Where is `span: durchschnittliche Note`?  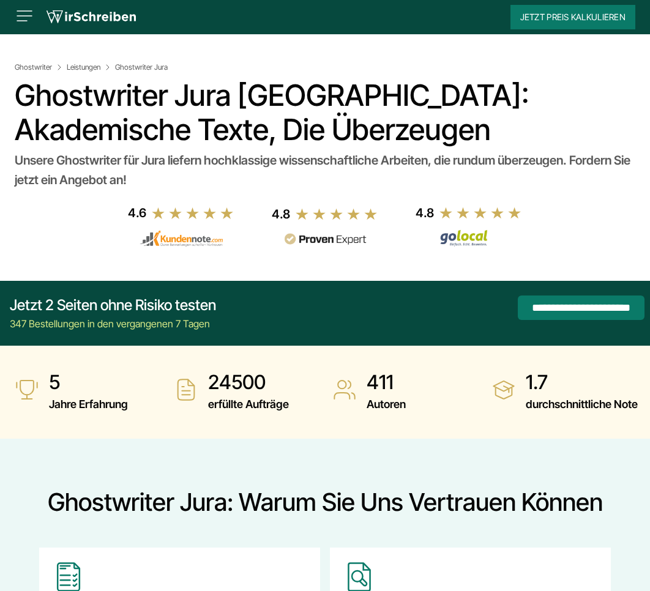
span: durchschnittliche Note is located at coordinates (582, 405).